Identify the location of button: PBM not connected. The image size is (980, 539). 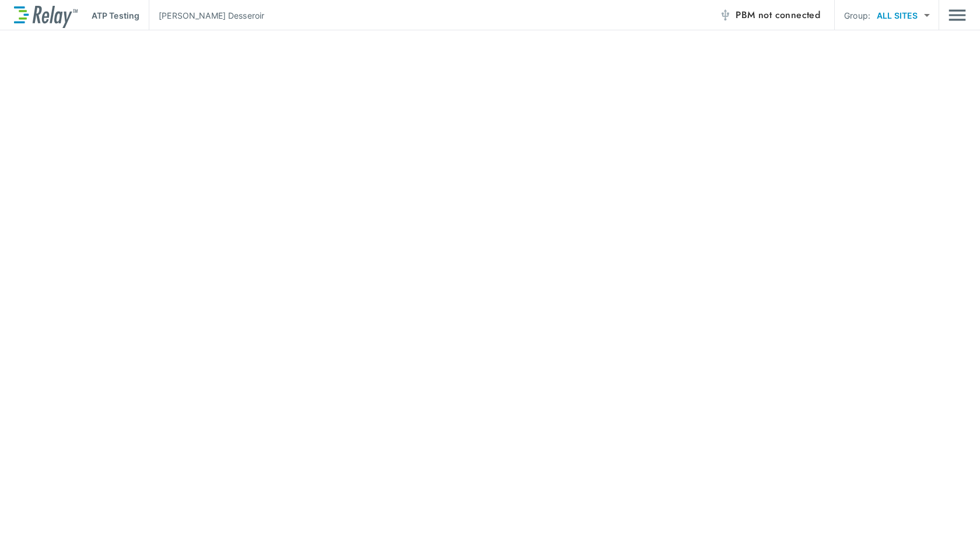
(769, 16).